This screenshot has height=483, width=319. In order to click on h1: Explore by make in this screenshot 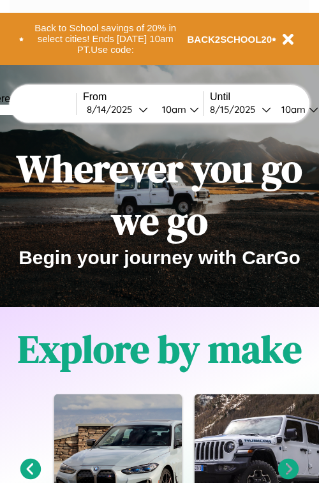, I will do `click(160, 349)`.